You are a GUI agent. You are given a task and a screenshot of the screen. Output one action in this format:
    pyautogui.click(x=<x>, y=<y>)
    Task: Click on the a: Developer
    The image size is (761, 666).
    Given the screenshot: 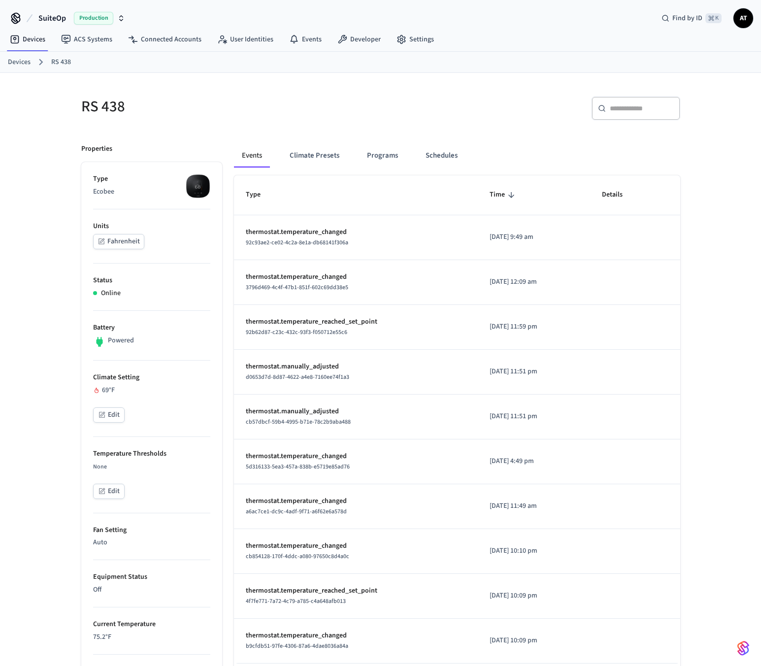 What is the action you would take?
    pyautogui.click(x=359, y=39)
    